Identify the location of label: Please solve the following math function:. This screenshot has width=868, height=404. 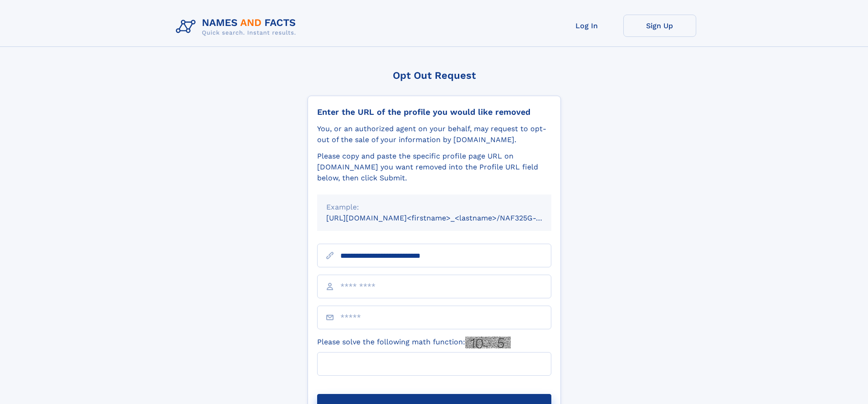
(414, 342).